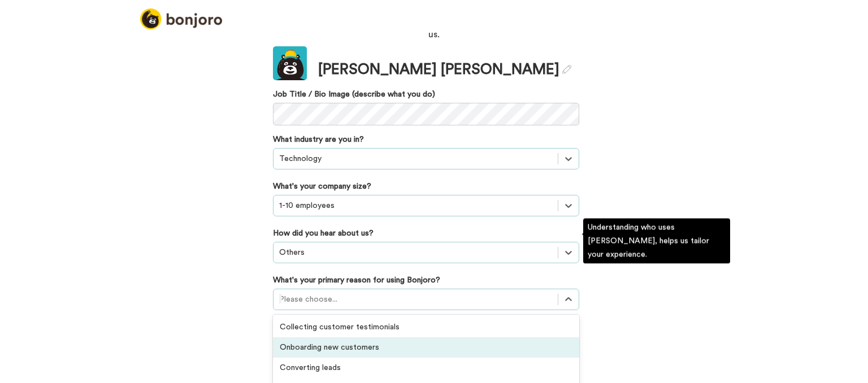  I want to click on label: How did you hear about us?, so click(323, 234).